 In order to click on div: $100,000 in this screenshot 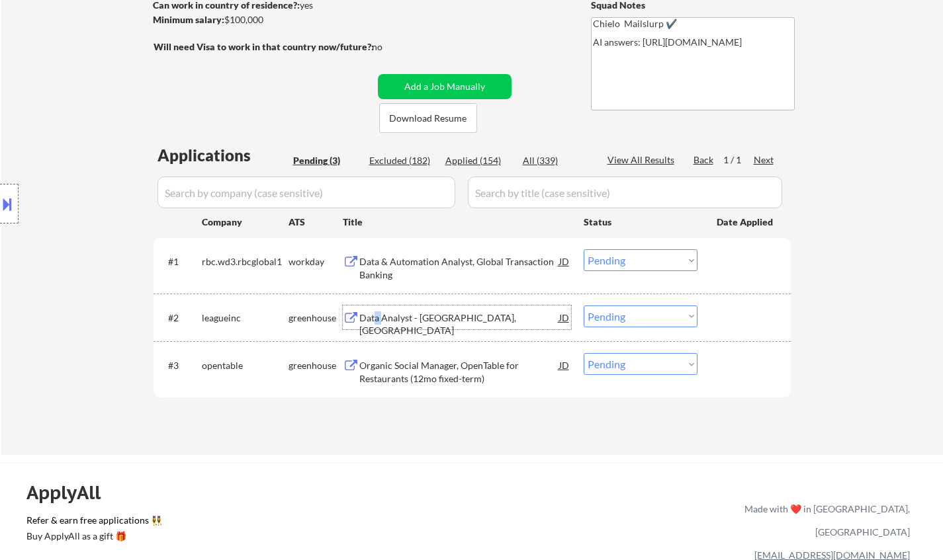, I will do `click(262, 20)`.